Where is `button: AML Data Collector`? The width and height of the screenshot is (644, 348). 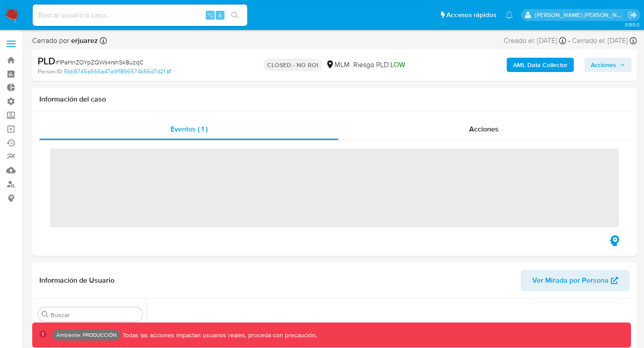 button: AML Data Collector is located at coordinates (540, 65).